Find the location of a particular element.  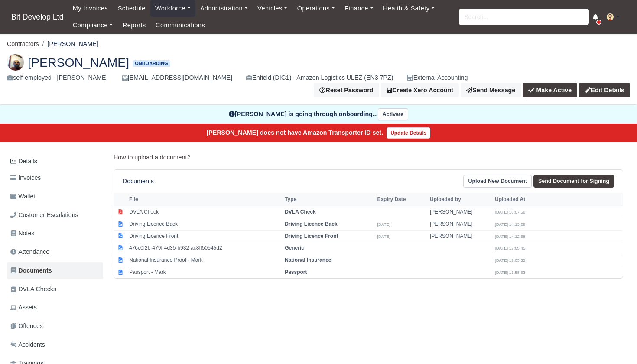

strong: Generic is located at coordinates (294, 248).